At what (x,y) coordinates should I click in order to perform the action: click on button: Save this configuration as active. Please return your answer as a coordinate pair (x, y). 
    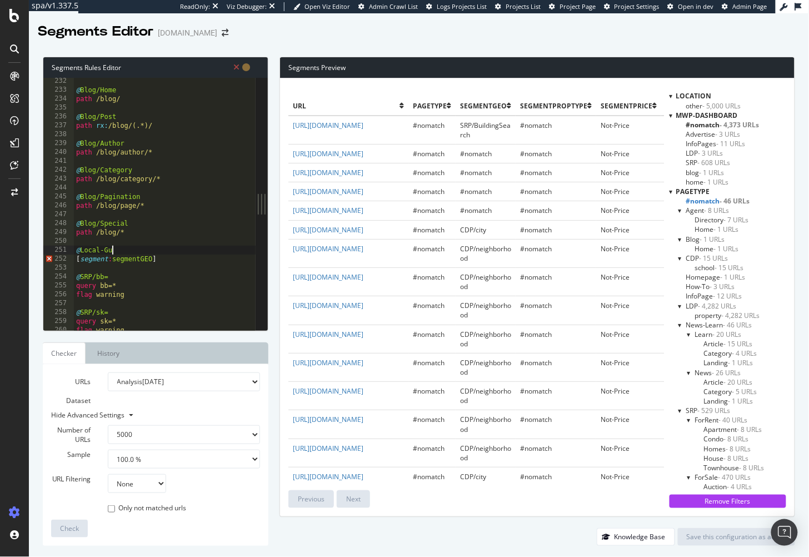
    Looking at the image, I should click on (737, 537).